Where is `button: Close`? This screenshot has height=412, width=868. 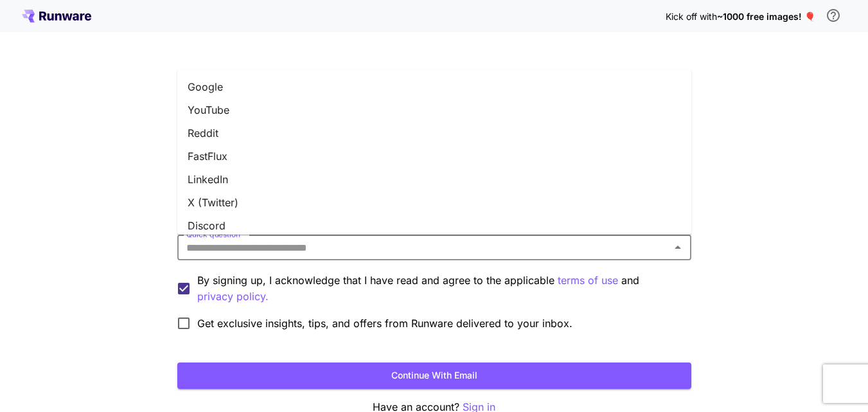 button: Close is located at coordinates (678, 247).